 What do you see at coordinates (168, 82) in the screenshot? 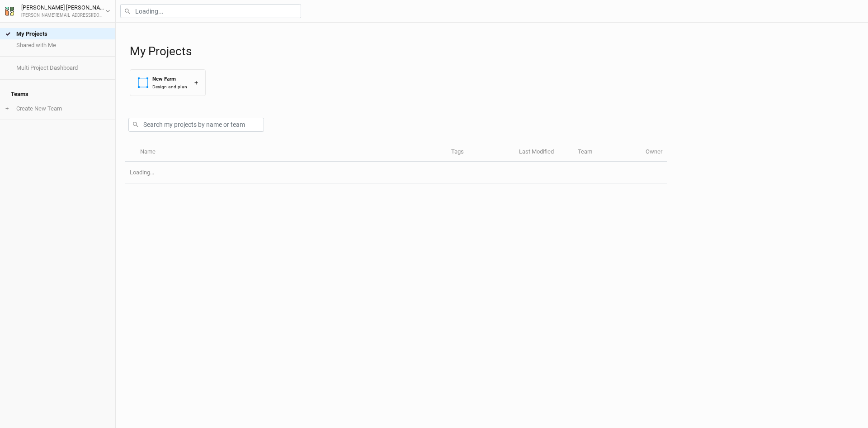
I see `button: New FarmDesign and plan+` at bounding box center [168, 82].